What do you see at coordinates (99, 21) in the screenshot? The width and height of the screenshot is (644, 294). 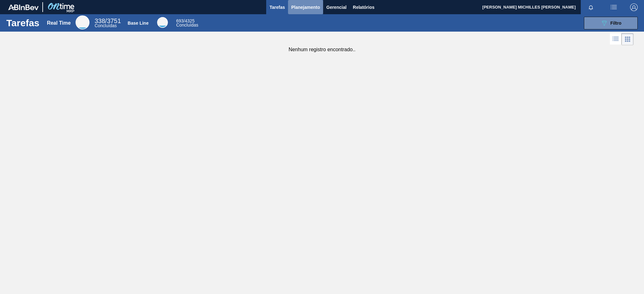 I see `span: 338` at bounding box center [99, 21].